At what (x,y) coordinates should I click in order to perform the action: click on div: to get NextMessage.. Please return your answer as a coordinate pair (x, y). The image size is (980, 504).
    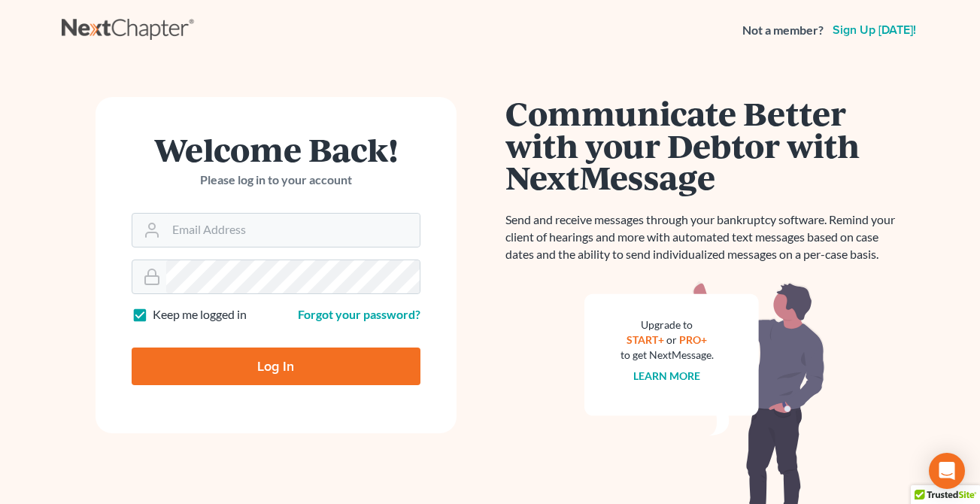
    Looking at the image, I should click on (667, 355).